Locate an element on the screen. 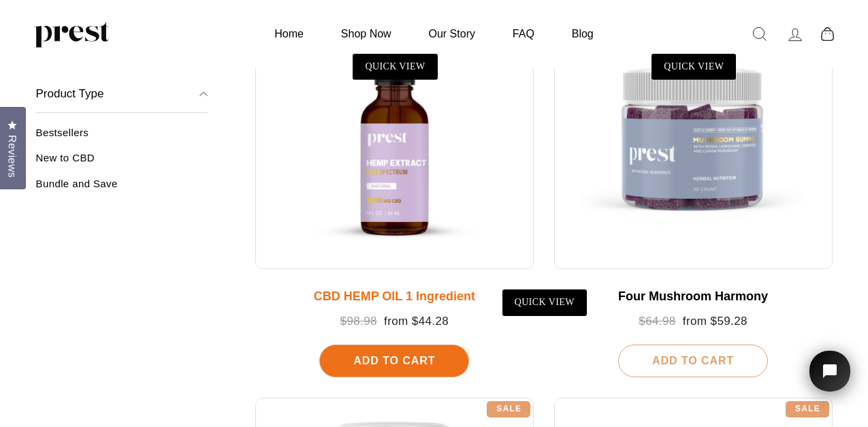 This screenshot has height=427, width=868. ul: Primary is located at coordinates (434, 33).